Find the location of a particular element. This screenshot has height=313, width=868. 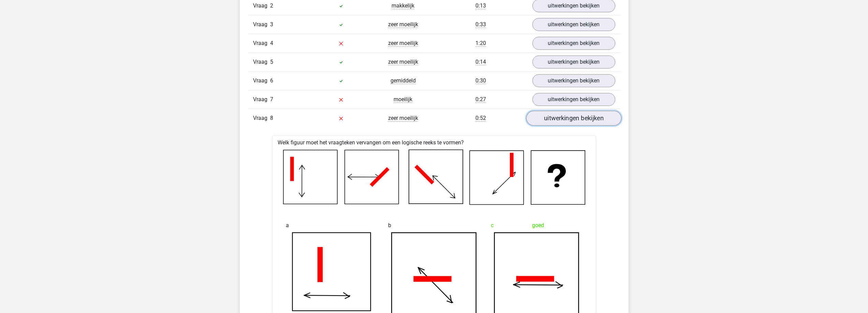

span: 4 is located at coordinates (272, 43).